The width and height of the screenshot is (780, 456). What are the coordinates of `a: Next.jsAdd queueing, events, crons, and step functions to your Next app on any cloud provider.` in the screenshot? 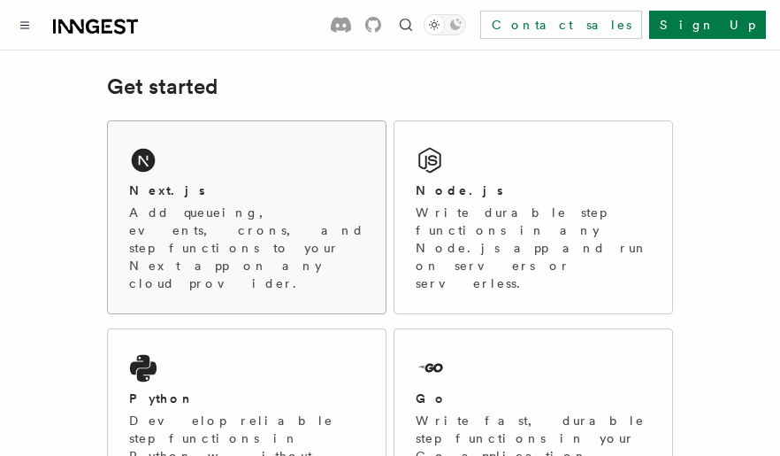 It's located at (247, 217).